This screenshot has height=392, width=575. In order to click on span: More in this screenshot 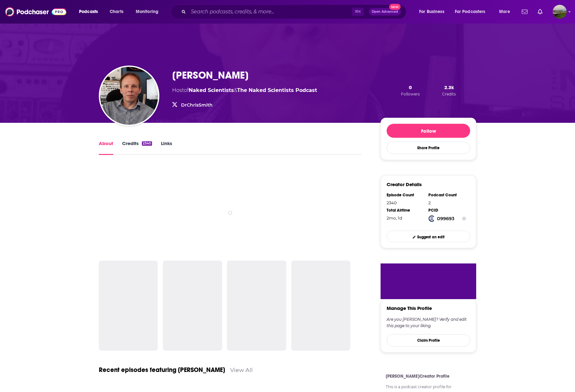, I will do `click(504, 12)`.